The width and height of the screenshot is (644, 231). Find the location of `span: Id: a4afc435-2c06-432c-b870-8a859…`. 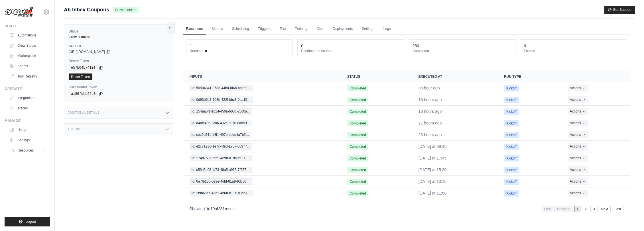

span: Id: a4afc435-2c06-432c-b870-8a859… is located at coordinates (221, 123).